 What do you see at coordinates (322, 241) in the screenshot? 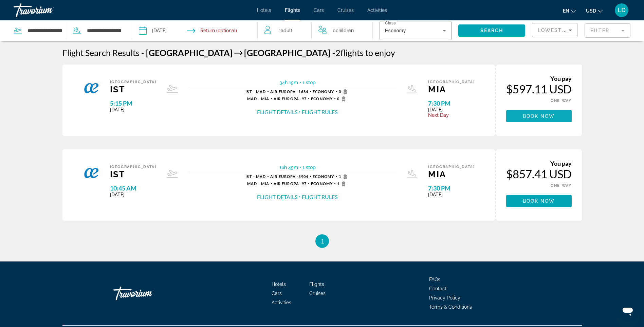
I see `nav: Pagination` at bounding box center [322, 241].